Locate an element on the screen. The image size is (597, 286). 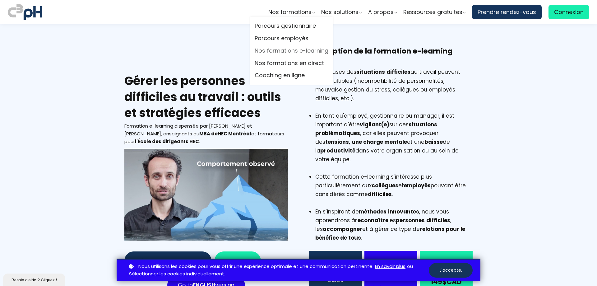
span: Ressources gratuites is located at coordinates (433, 12).